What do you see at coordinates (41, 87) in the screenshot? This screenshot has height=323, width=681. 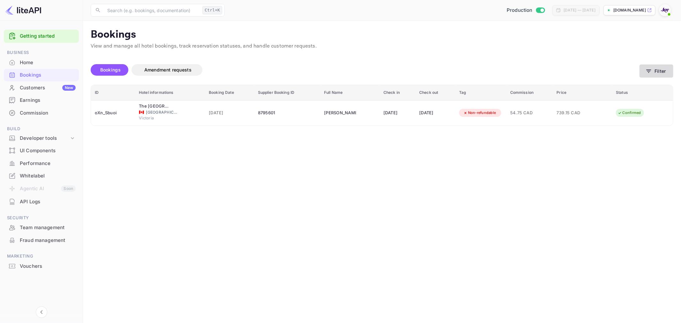 I see `a: CustomersNew` at bounding box center [41, 87].